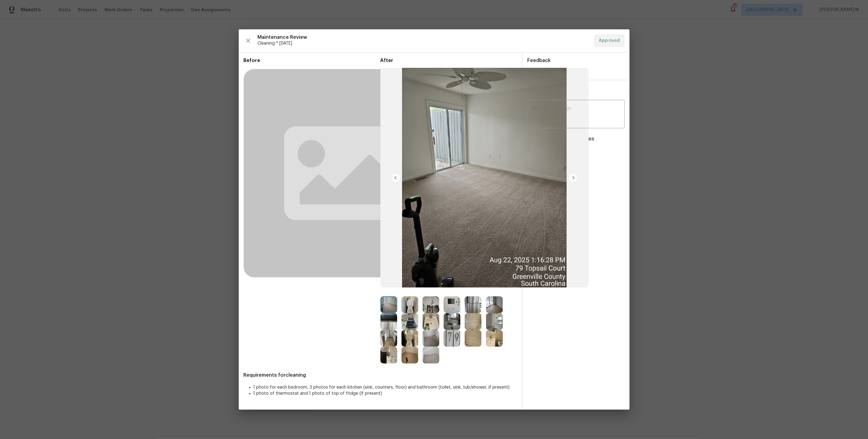 The width and height of the screenshot is (868, 439). What do you see at coordinates (423, 37) in the screenshot?
I see `span: Maintenance Review` at bounding box center [423, 37].